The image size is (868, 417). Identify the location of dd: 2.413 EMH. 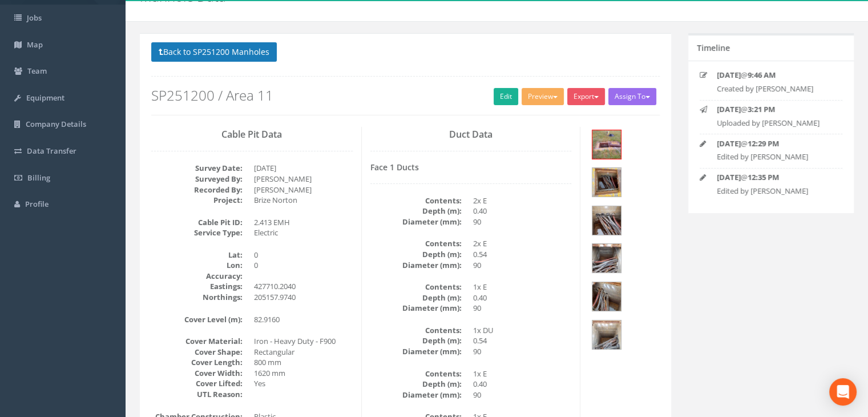
(303, 222).